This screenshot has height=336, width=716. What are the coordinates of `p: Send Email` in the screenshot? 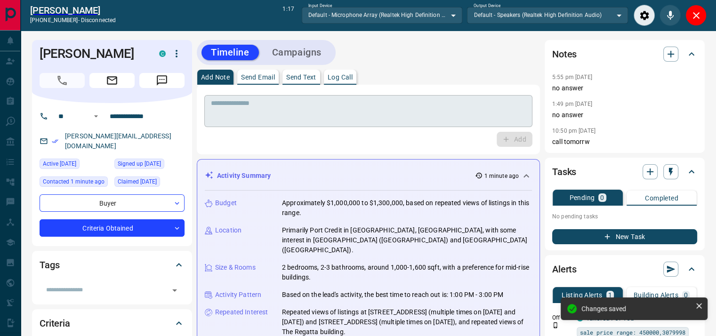 It's located at (258, 77).